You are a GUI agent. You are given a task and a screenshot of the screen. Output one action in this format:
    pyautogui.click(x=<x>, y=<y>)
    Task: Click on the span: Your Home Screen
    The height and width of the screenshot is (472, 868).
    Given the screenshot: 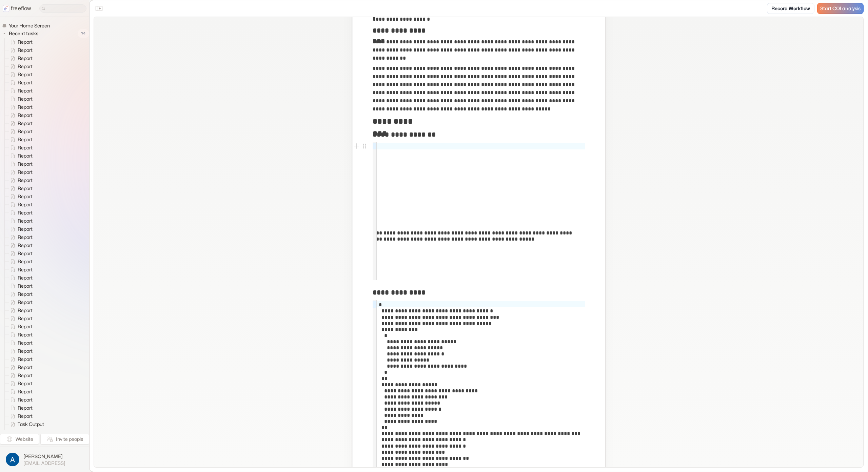 What is the action you would take?
    pyautogui.click(x=30, y=26)
    